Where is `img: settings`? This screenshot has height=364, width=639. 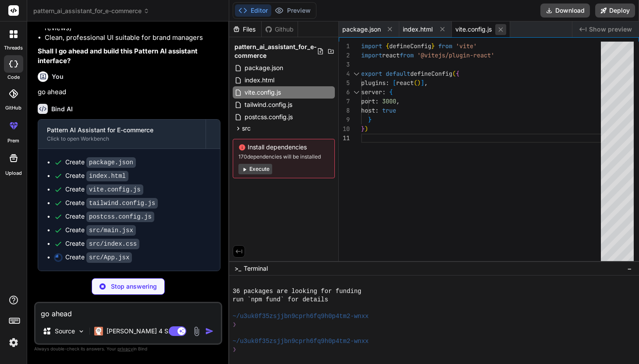
img: settings is located at coordinates (14, 343).